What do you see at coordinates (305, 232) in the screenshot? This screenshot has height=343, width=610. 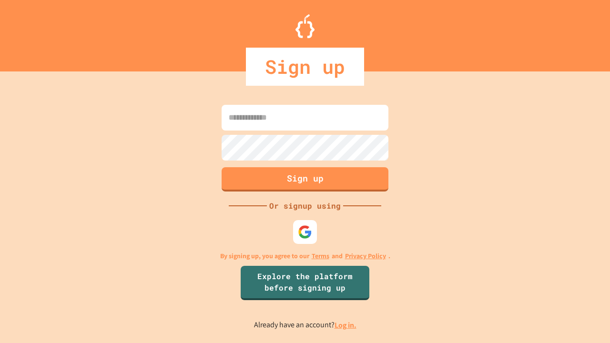 I see `img: google-icon.svg` at bounding box center [305, 232].